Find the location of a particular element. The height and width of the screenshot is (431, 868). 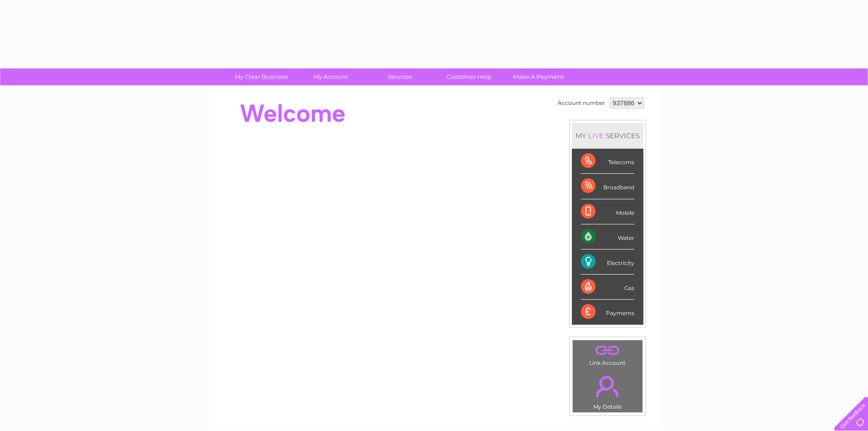

div: MY SERVICES is located at coordinates (607, 135).